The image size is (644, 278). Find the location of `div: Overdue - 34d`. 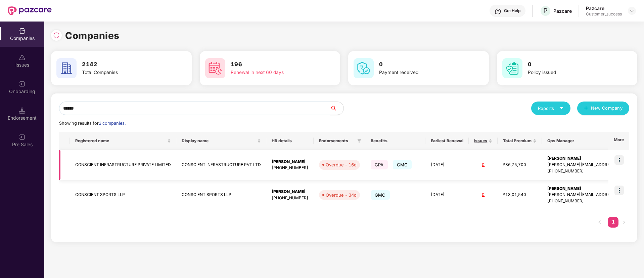

div: Overdue - 34d is located at coordinates (341, 195).